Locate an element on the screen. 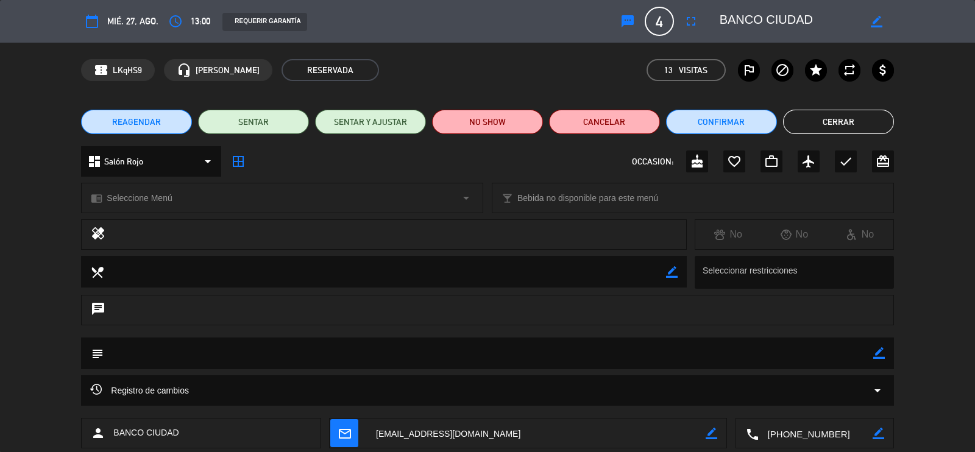 The image size is (975, 452). span: Salón Rojo is located at coordinates (124, 162).